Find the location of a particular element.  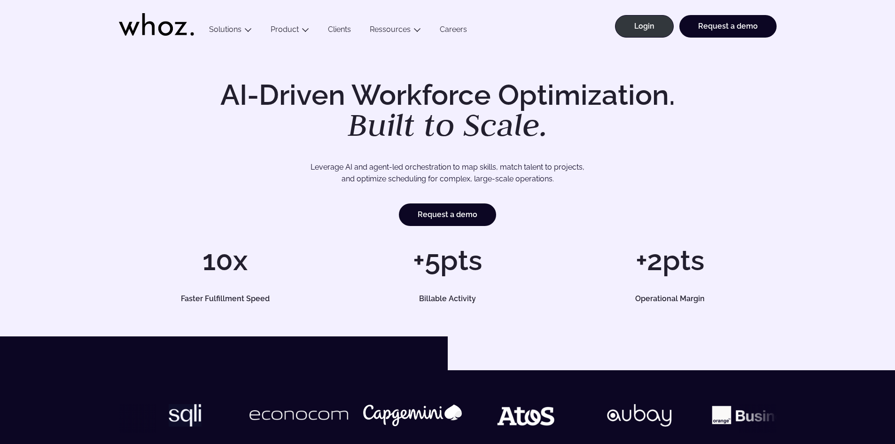

em: Built to Scale. is located at coordinates (448, 124).